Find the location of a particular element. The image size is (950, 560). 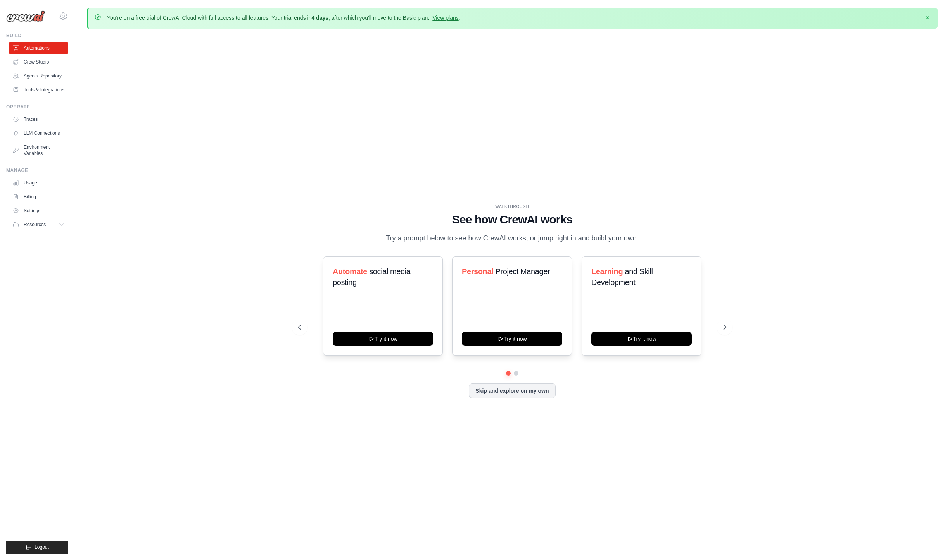

a: Agents Repository is located at coordinates (38, 76).